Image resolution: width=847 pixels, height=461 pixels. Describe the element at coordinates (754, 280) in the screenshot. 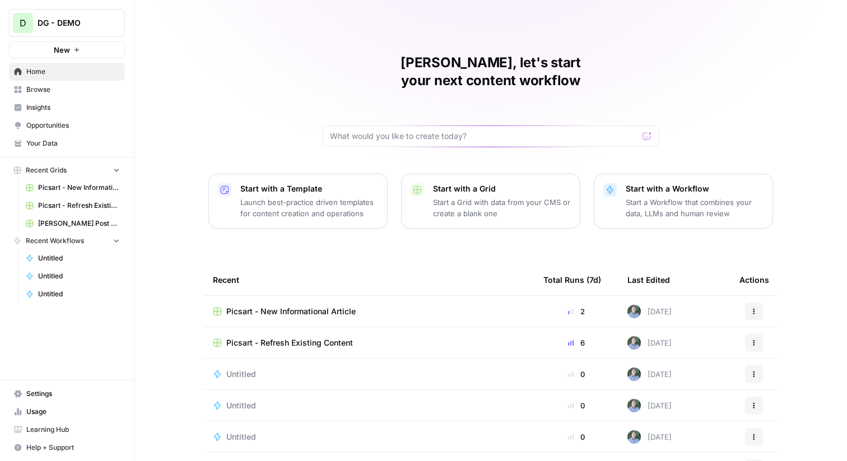

I see `div: Actions` at that location.